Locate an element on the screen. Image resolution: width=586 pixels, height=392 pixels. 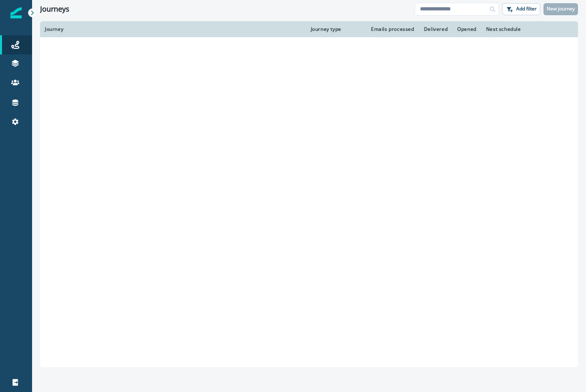
div: Opened is located at coordinates (467, 29).